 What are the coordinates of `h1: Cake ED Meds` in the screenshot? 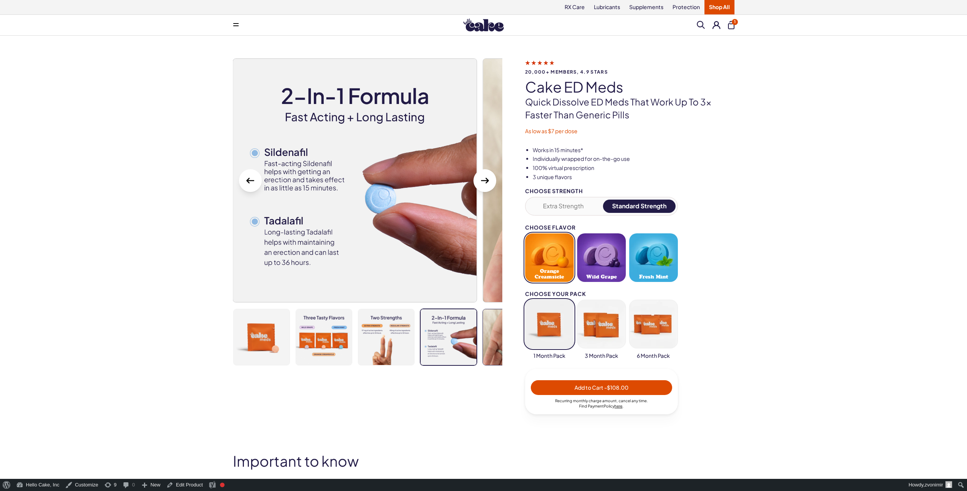 It's located at (629, 87).